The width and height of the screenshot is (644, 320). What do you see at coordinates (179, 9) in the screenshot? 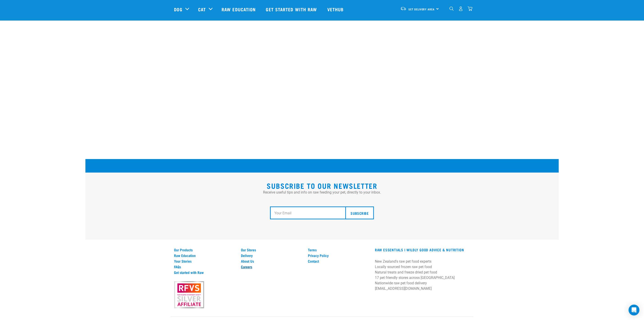
I see `a: Dog` at bounding box center [179, 9].